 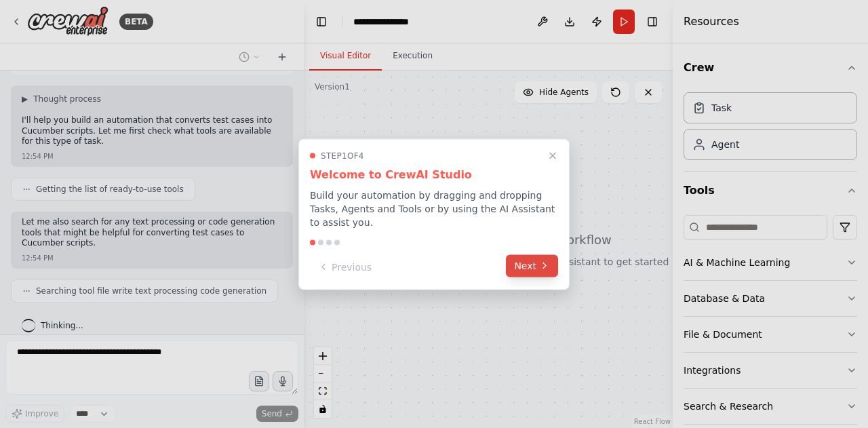 I want to click on h3: Welcome to CrewAI Studio, so click(x=434, y=175).